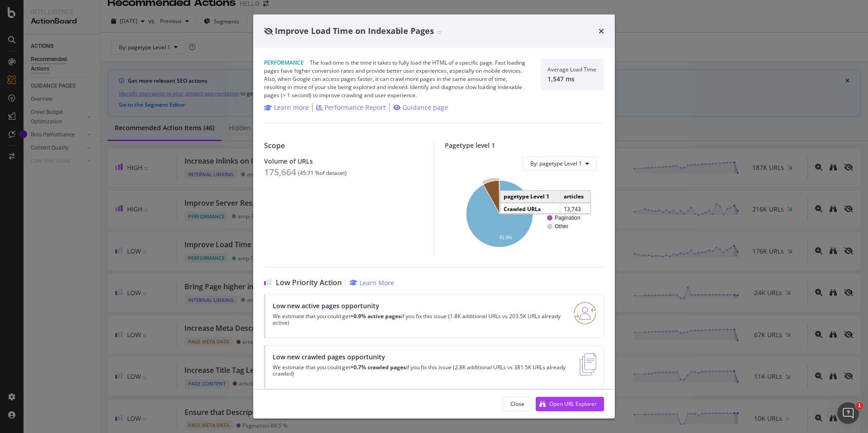  I want to click on div: 1,547 ms, so click(572, 79).